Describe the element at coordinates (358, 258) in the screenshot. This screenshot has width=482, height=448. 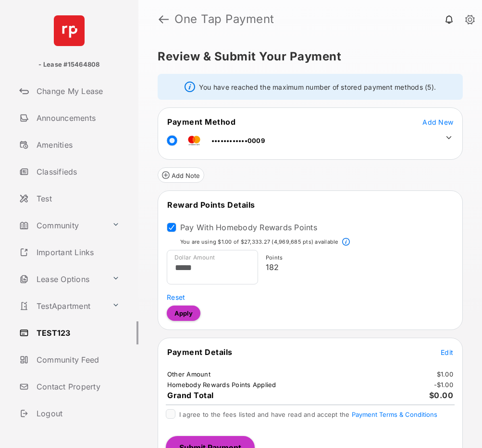
I see `p: Points` at that location.